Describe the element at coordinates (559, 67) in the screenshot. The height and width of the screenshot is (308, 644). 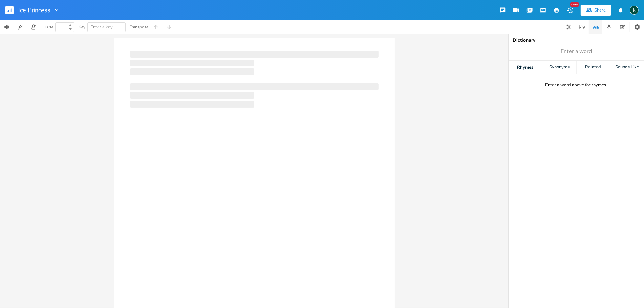
I see `div: Synonyms` at that location.